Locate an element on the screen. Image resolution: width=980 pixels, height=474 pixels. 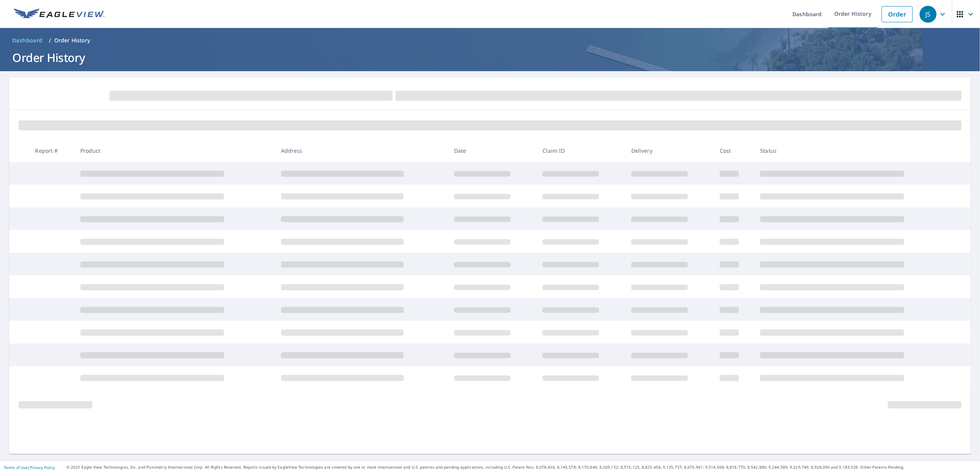
a: Privacy Policy is located at coordinates (42, 468).